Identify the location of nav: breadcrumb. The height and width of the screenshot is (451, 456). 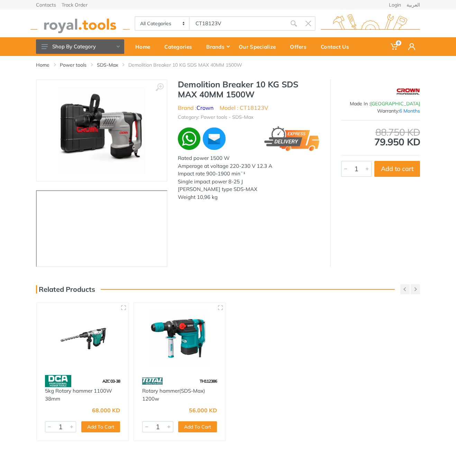
(228, 65).